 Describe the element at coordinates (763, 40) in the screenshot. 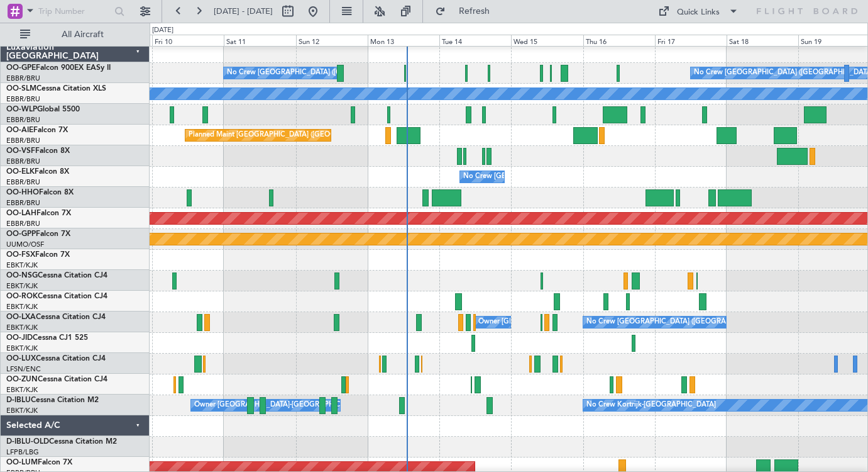

I see `div: Sat 18` at that location.